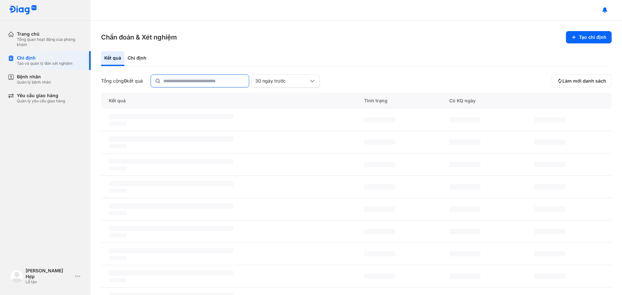  I want to click on div: Tình trạng, so click(399, 101).